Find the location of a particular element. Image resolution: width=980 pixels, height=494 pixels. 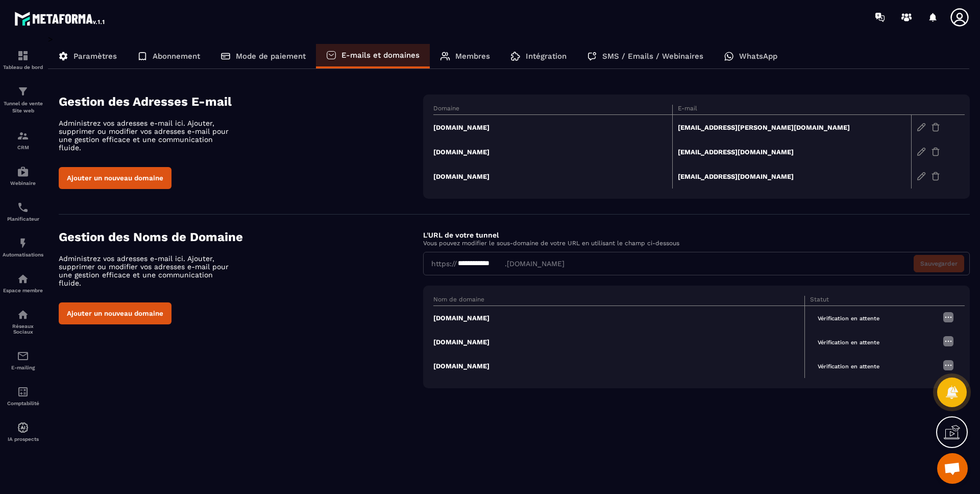

th: Domaine is located at coordinates (553, 110).